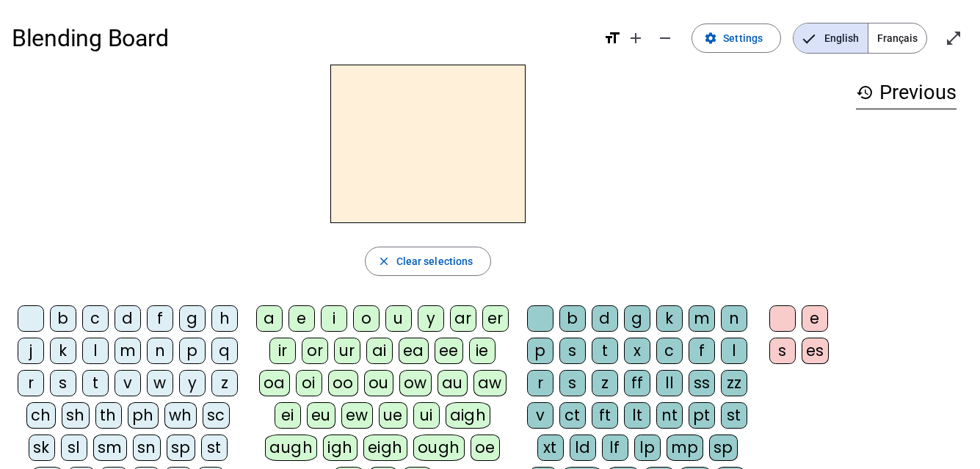 This screenshot has height=469, width=980. What do you see at coordinates (468, 415) in the screenshot?
I see `div: aigh` at bounding box center [468, 415].